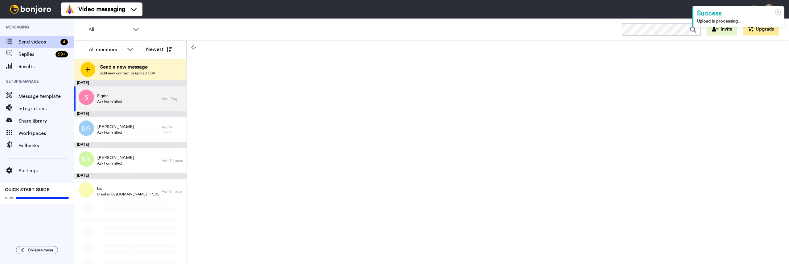  What do you see at coordinates (159, 49) in the screenshot?
I see `button: Newest` at bounding box center [159, 49].